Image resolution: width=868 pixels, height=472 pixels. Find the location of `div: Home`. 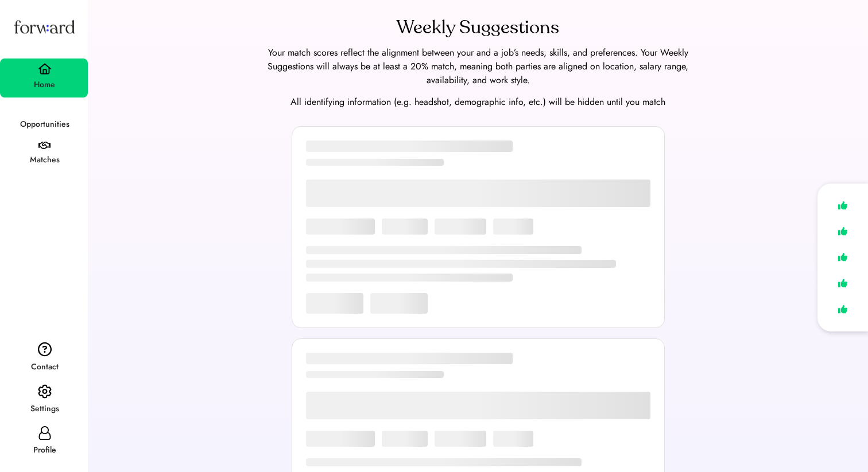

div: Home is located at coordinates (44, 85).